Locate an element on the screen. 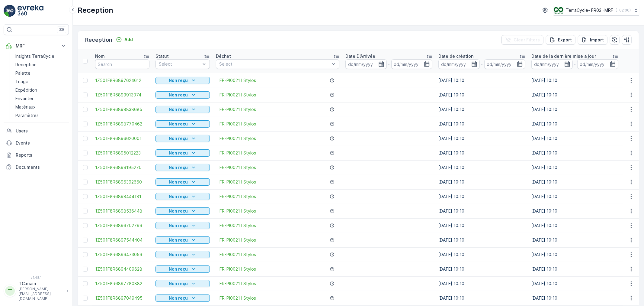  p: Date de création is located at coordinates (456, 56).